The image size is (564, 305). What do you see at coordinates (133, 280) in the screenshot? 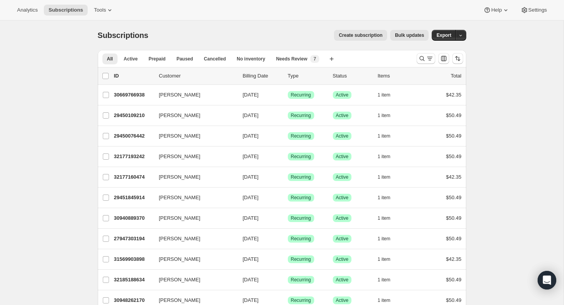
I see `p: 32185188634` at bounding box center [133, 280].